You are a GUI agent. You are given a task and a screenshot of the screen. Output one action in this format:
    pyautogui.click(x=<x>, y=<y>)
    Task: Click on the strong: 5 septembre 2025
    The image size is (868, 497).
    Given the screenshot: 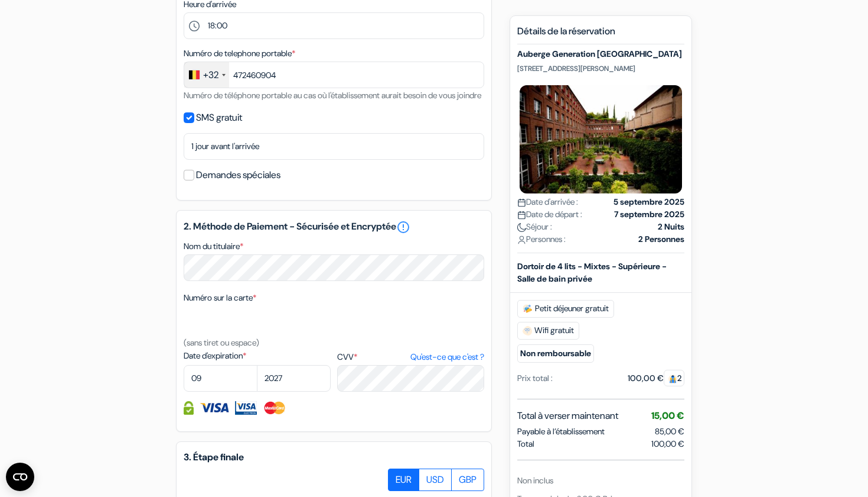 What is the action you would take?
    pyautogui.click(x=649, y=202)
    